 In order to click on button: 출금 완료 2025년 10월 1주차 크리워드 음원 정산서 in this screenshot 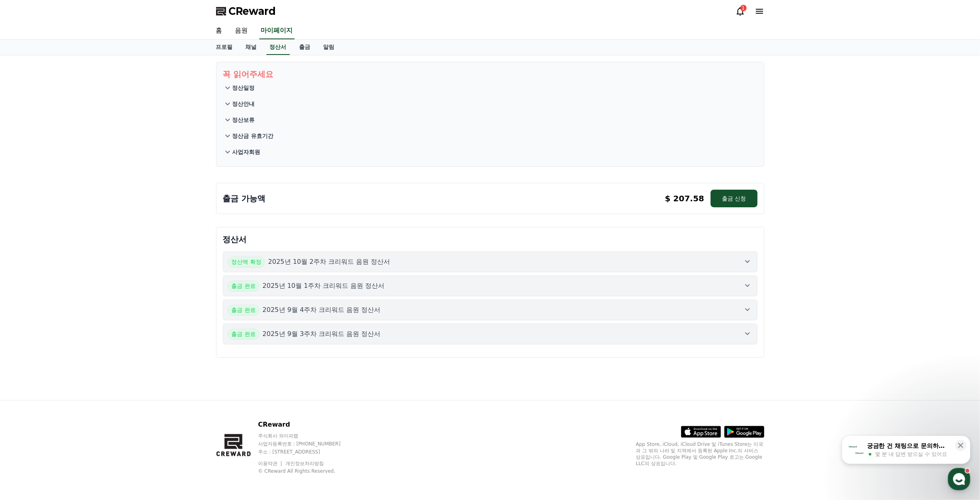, I will do `click(490, 286)`.